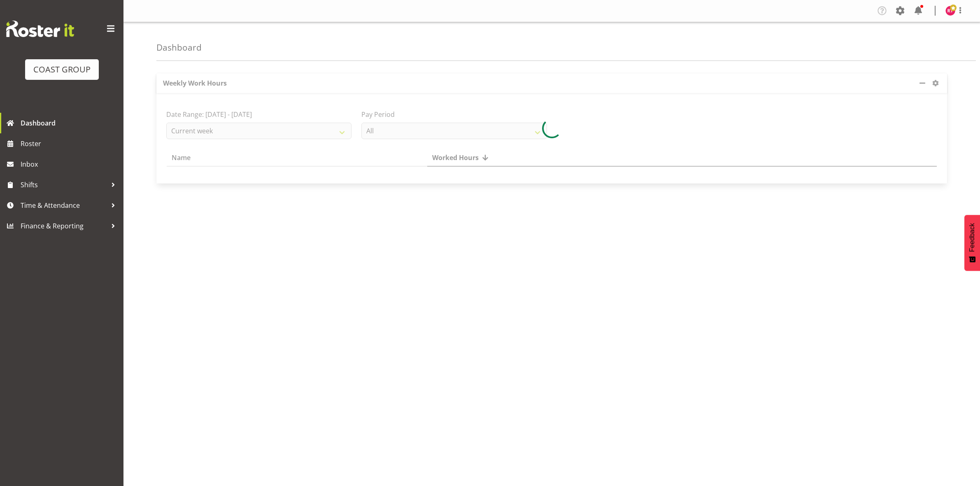 This screenshot has width=980, height=486. What do you see at coordinates (63, 184) in the screenshot?
I see `span: Shifts` at bounding box center [63, 184].